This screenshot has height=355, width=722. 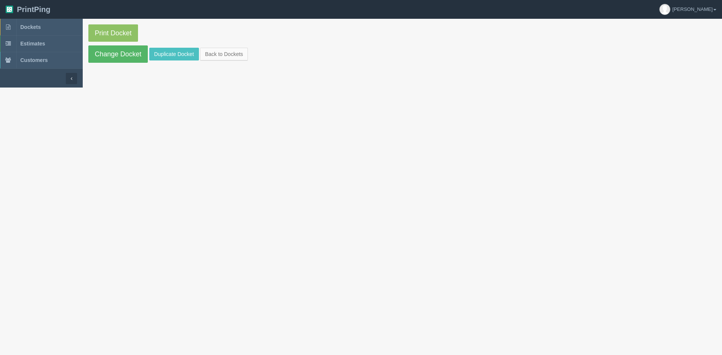 I want to click on span: Customers, so click(x=34, y=60).